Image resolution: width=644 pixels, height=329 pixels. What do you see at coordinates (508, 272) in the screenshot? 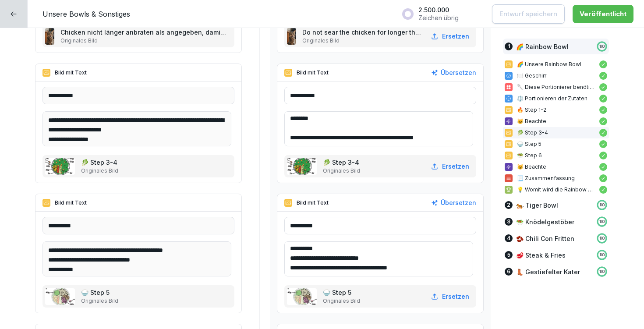
I see `div: 6` at bounding box center [508, 272].